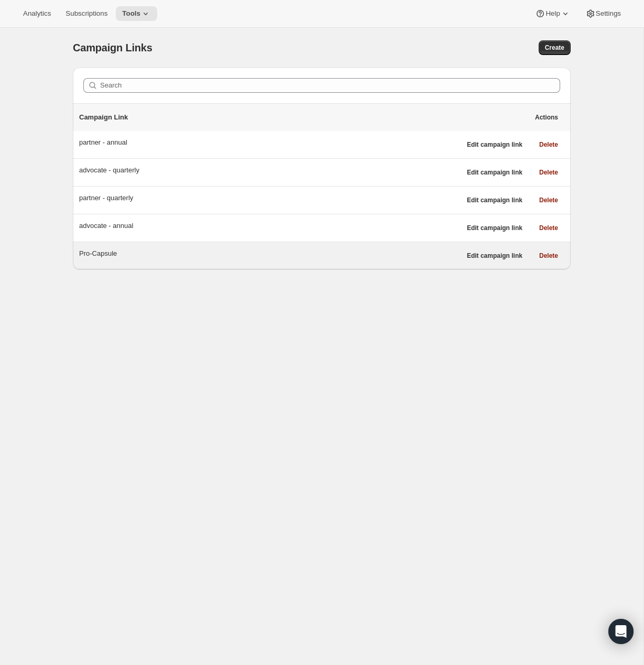 Image resolution: width=644 pixels, height=665 pixels. I want to click on div: Open Intercom Messenger, so click(621, 632).